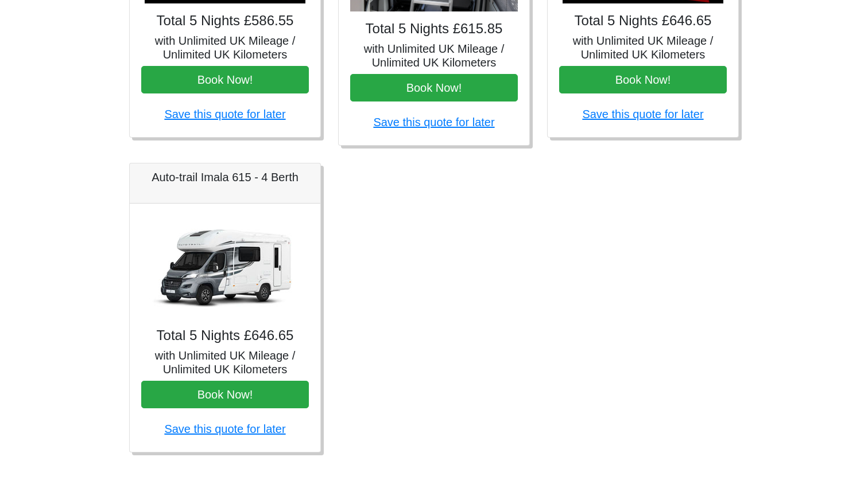 The height and width of the screenshot is (496, 868). I want to click on h4: Total 5 Nights £615.85, so click(434, 29).